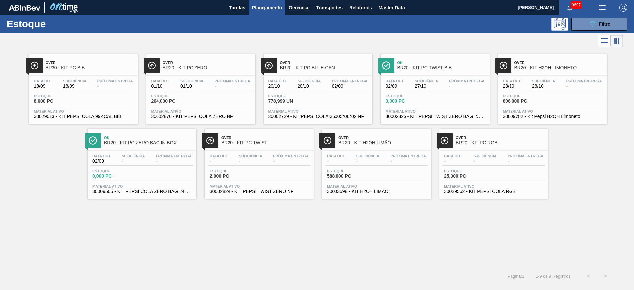 This screenshot has height=290, width=634. Describe the element at coordinates (83, 86) in the screenshot. I see `a: ÍconeOverBR20 - KIT PC BIBData out18/09Suficiência18/09Próxima Entrega-Estoque8,000 PCMaterial at...` at that location.